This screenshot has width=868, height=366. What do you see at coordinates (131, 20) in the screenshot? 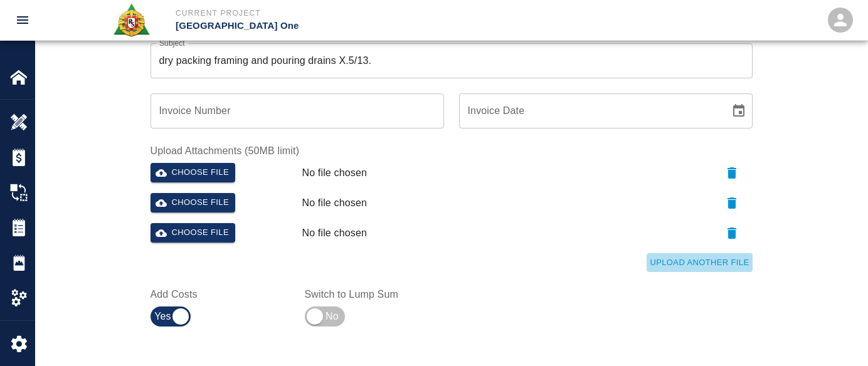
I see `img: Roger & Sons Concrete` at bounding box center [131, 20].